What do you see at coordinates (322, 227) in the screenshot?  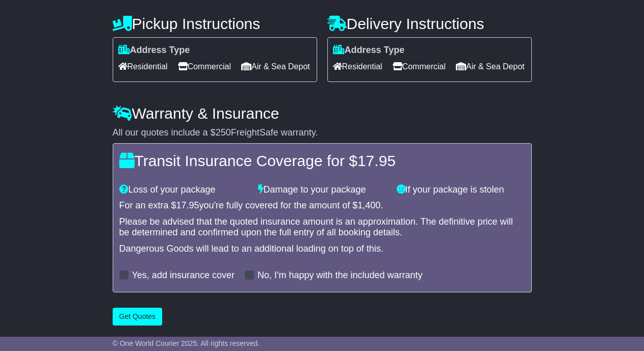 I see `div: Please be advised that the quoted insurance amount is an approximation. The definitive price will...` at bounding box center [322, 227].